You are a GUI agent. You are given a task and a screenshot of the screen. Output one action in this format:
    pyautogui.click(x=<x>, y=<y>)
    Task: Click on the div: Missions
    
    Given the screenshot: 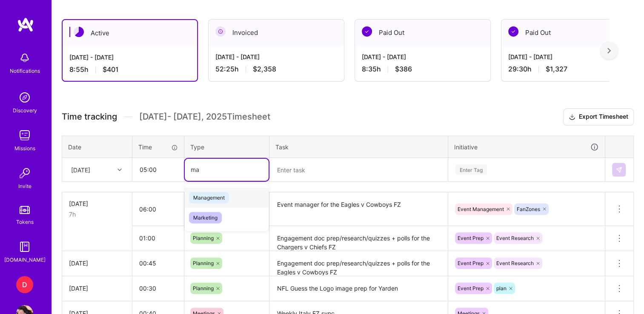 What is the action you would take?
    pyautogui.click(x=25, y=148)
    